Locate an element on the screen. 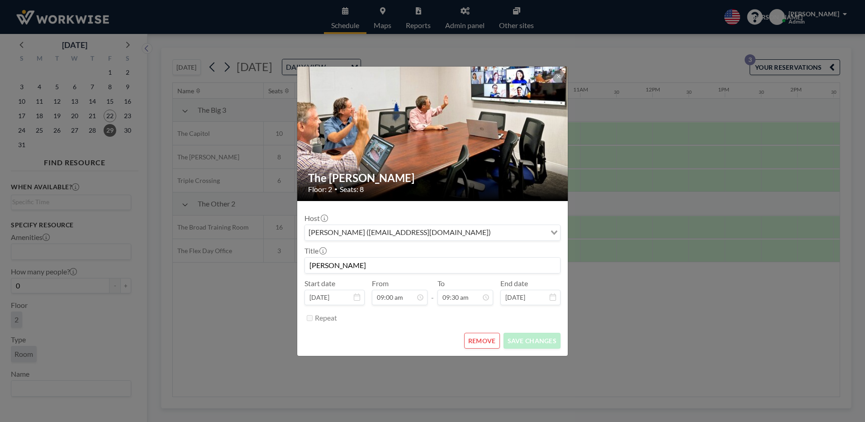  label: End date is located at coordinates (514, 283).